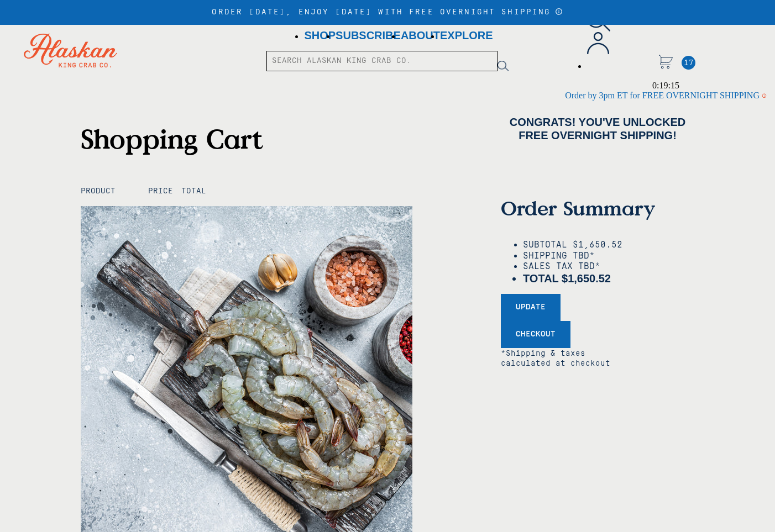 The height and width of the screenshot is (532, 775). I want to click on img: search, so click(503, 66).